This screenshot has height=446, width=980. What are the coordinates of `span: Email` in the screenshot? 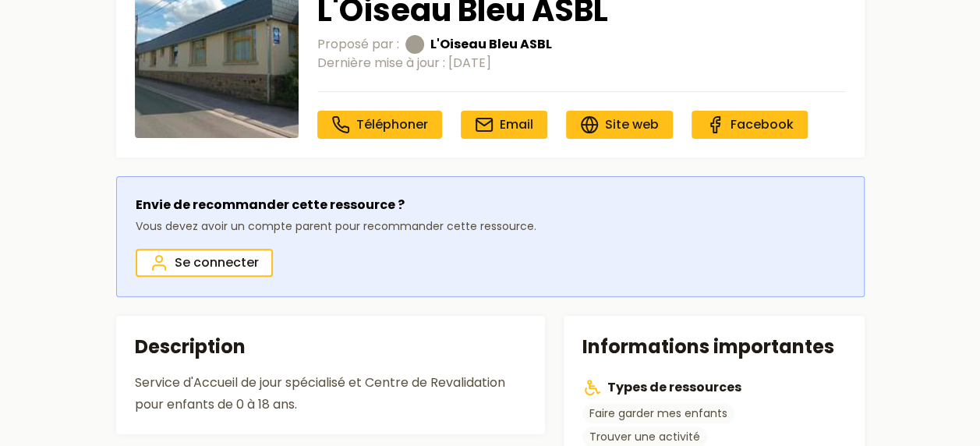 It's located at (516, 124).